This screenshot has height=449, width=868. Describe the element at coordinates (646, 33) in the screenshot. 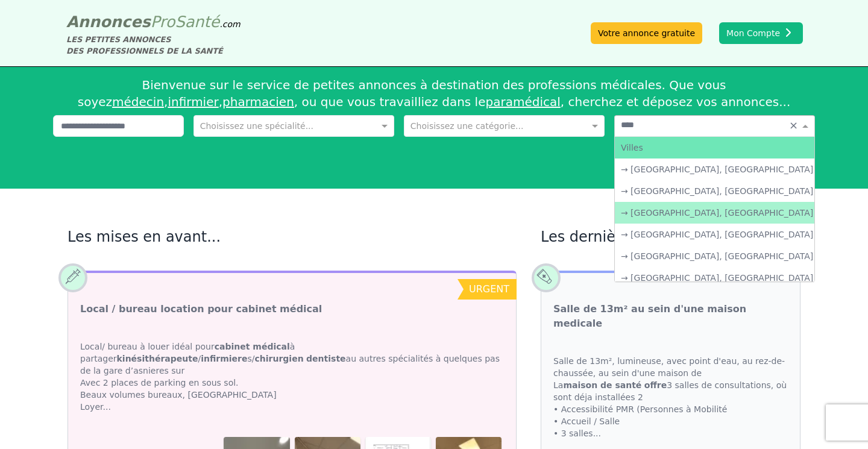

I see `a: Votre annonce gratuite` at that location.